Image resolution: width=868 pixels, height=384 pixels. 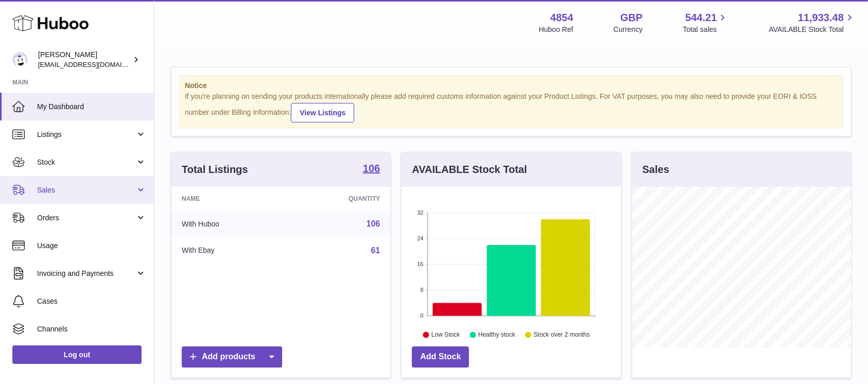 What do you see at coordinates (497, 335) in the screenshot?
I see `text: Healthy stock` at bounding box center [497, 335].